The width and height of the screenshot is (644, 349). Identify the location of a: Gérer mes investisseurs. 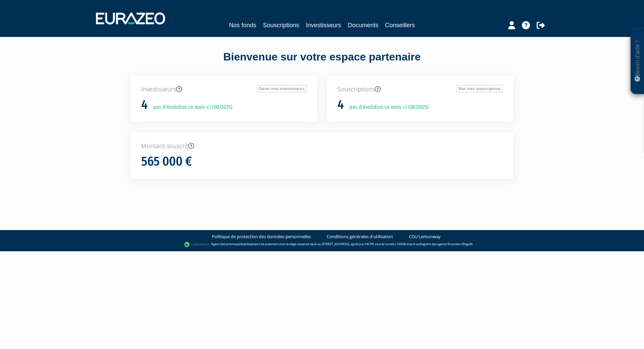
(282, 89).